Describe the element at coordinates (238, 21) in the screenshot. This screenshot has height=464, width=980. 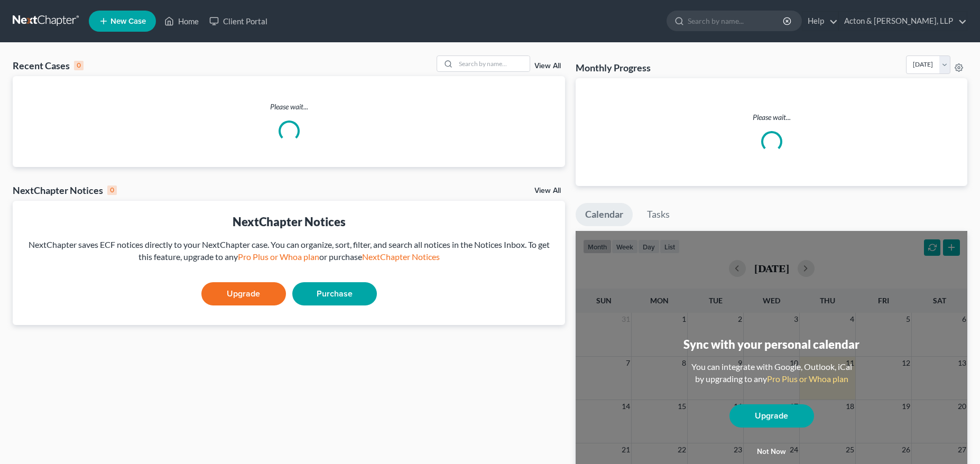
I see `a: Client Portal` at that location.